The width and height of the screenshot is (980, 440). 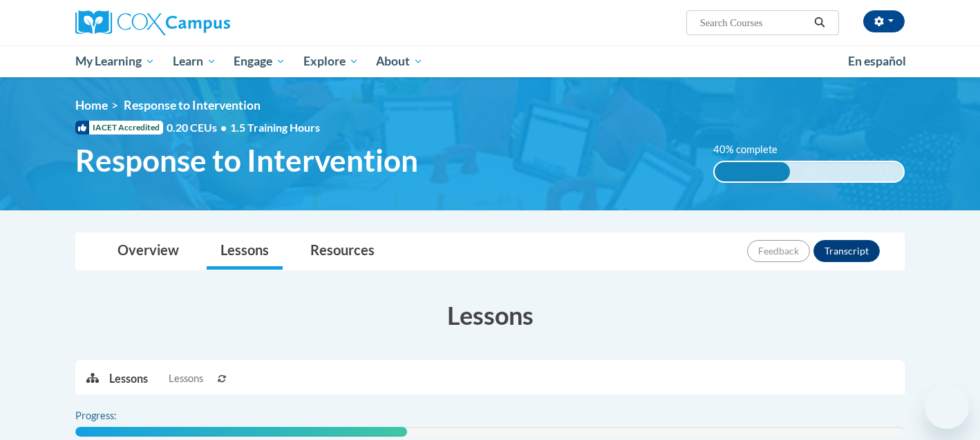 What do you see at coordinates (778, 251) in the screenshot?
I see `button: Feedback` at bounding box center [778, 251].